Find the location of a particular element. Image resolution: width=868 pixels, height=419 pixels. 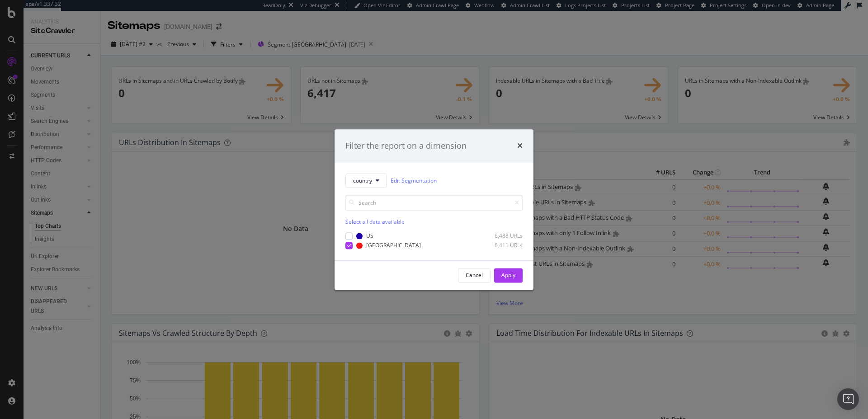

div: Open Intercom Messenger is located at coordinates (848, 399).